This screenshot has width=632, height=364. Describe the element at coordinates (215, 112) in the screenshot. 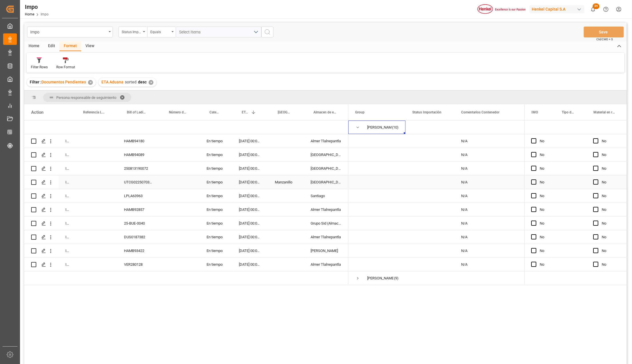

I see `span: Categoría` at that location.